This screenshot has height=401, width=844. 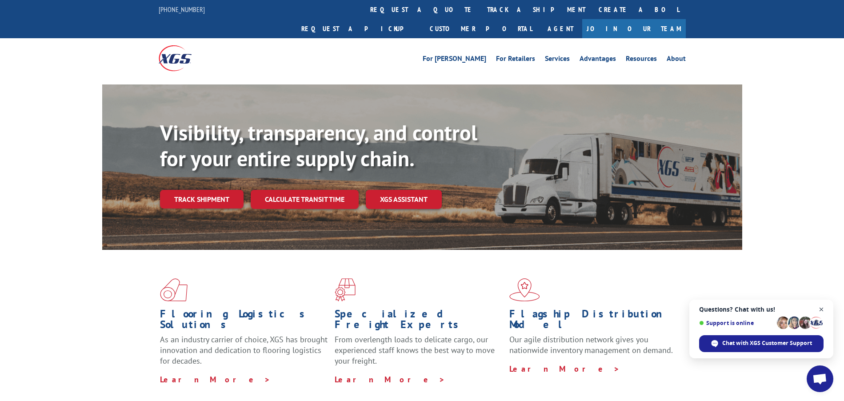 I want to click on a: About, so click(x=676, y=60).